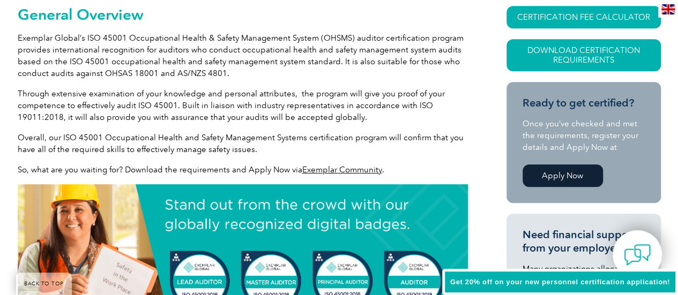  I want to click on p: Overall, our ISO 45001 Occupational Health and Safety Management Systems certification program wi..., so click(243, 144).